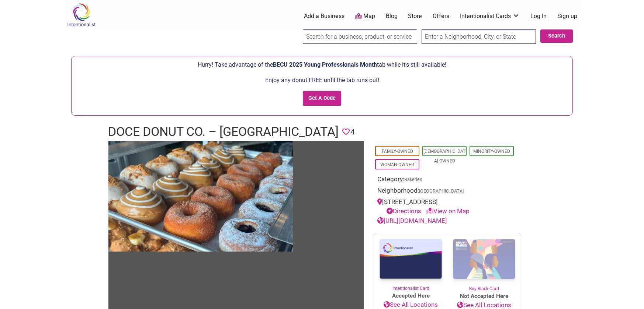 The width and height of the screenshot is (644, 309). Describe the element at coordinates (410, 259) in the screenshot. I see `img: Intentionalist Card` at that location.